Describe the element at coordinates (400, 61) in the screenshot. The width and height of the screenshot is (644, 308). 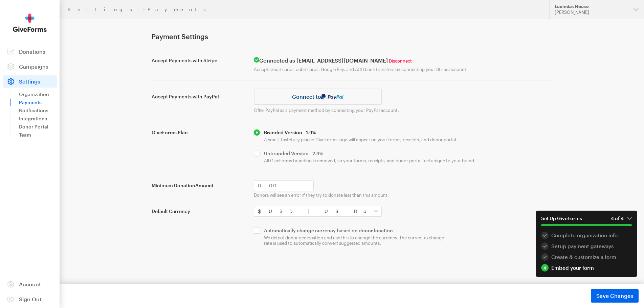
I see `a: Disconnect` at that location.